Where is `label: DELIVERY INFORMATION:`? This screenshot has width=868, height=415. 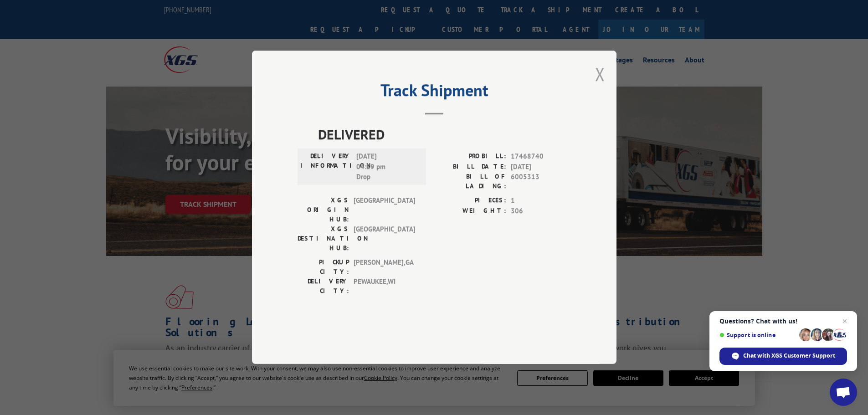 label: DELIVERY INFORMATION: is located at coordinates (326, 167).